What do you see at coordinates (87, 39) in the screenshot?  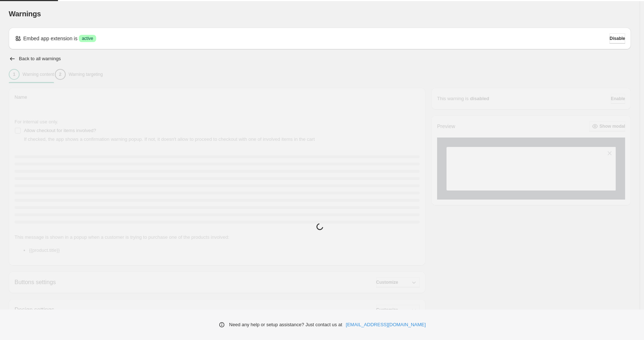 I see `span: active` at bounding box center [87, 39].